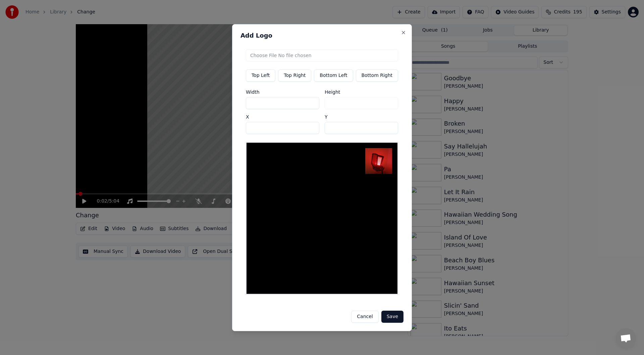 This screenshot has width=644, height=355. What do you see at coordinates (392, 317) in the screenshot?
I see `button: Save` at bounding box center [392, 317].